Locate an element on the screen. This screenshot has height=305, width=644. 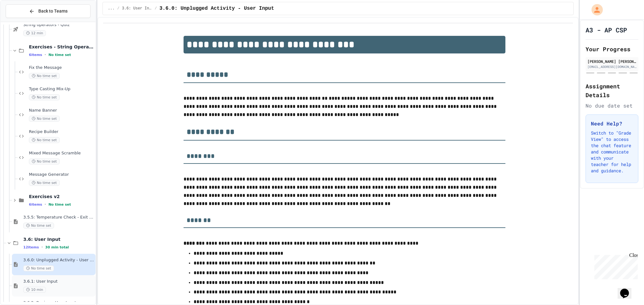
h3: Need Help? is located at coordinates (612, 124).